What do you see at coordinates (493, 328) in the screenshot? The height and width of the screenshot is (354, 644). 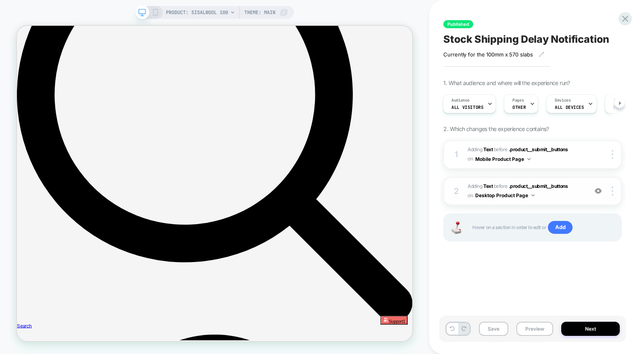 I see `button: Save` at bounding box center [493, 328].